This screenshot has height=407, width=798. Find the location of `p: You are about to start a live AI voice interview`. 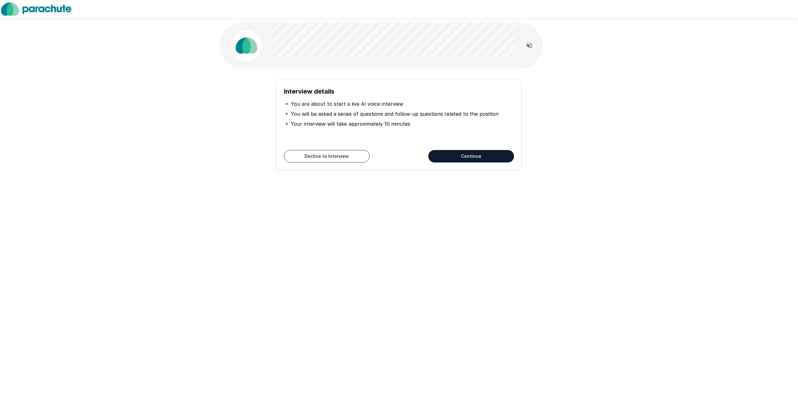

p: You are about to start a live AI voice interview is located at coordinates (347, 104).